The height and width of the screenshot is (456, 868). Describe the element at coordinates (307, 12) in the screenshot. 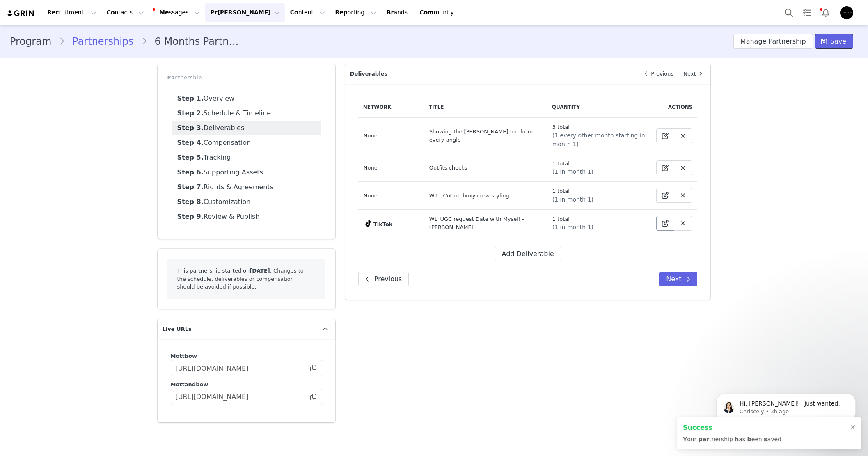

I see `button: Content` at that location.